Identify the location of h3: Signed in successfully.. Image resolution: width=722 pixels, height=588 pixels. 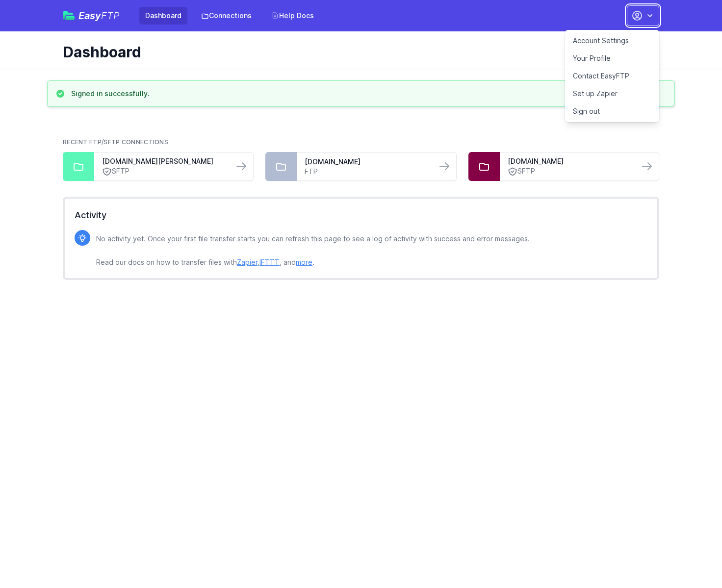
(110, 94).